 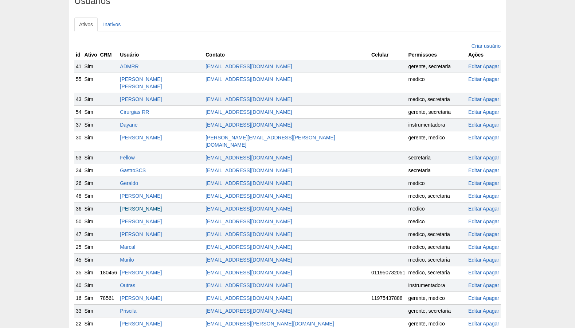 What do you see at coordinates (129, 66) in the screenshot?
I see `a: ADMRR` at bounding box center [129, 66].